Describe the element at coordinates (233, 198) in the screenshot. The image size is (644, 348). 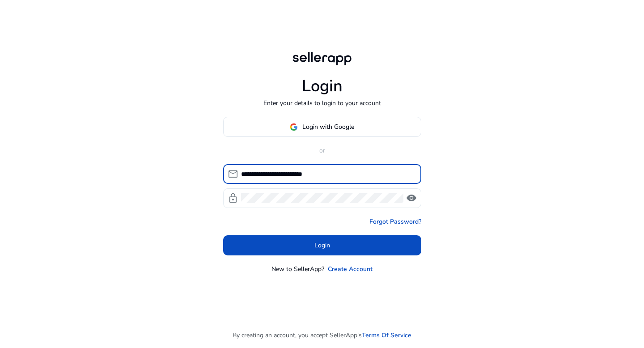
I see `span: lock` at that location.